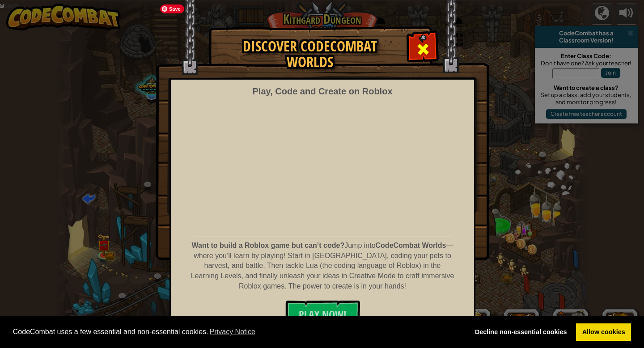 The width and height of the screenshot is (644, 348). What do you see at coordinates (233, 332) in the screenshot?
I see `a: learn more about cookies` at bounding box center [233, 332].